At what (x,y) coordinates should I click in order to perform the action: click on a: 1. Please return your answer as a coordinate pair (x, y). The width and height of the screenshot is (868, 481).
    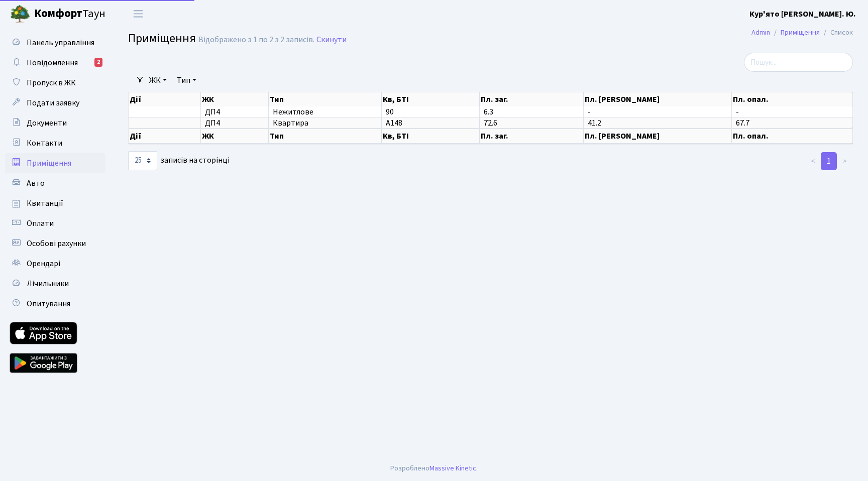
    Looking at the image, I should click on (829, 161).